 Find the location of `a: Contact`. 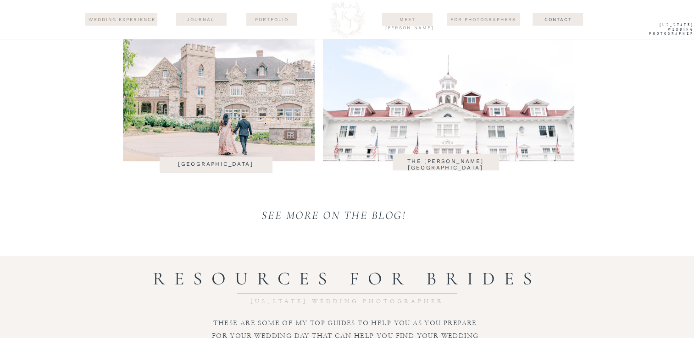

a: Contact is located at coordinates (558, 19).